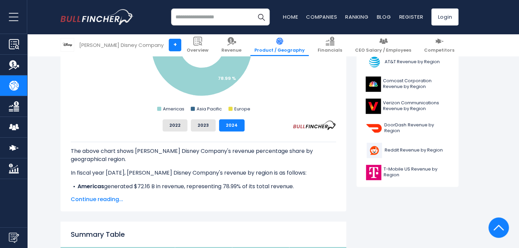 The image size is (519, 248). I want to click on span: Overview, so click(198, 50).